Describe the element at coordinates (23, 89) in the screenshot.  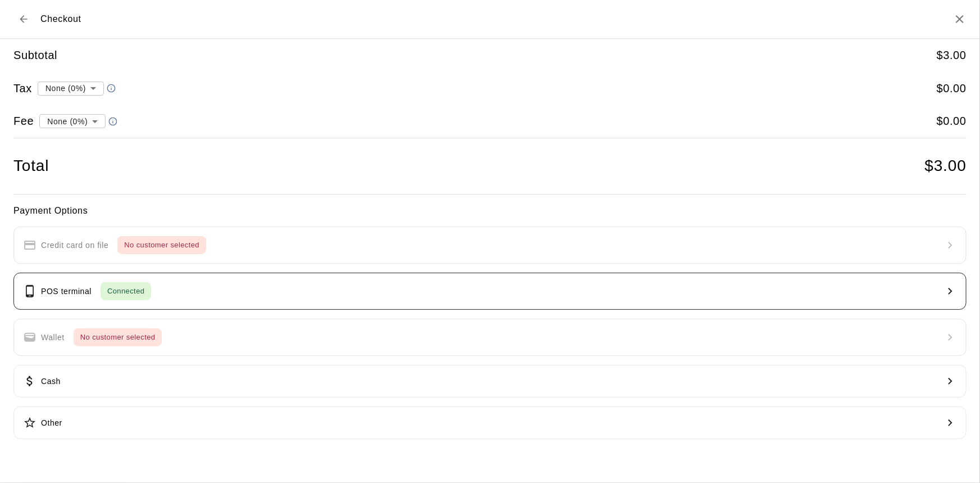
I see `h5: Tax` at that location.